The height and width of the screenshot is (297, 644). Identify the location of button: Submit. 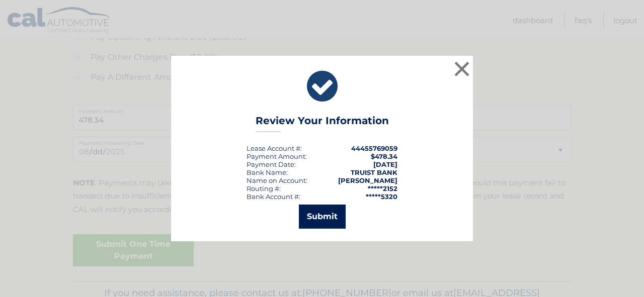
(322, 216).